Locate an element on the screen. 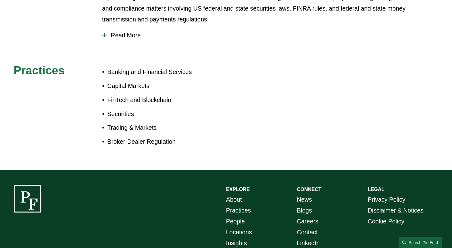 Image resolution: width=452 pixels, height=248 pixels. strong: EXPLORE is located at coordinates (238, 189).